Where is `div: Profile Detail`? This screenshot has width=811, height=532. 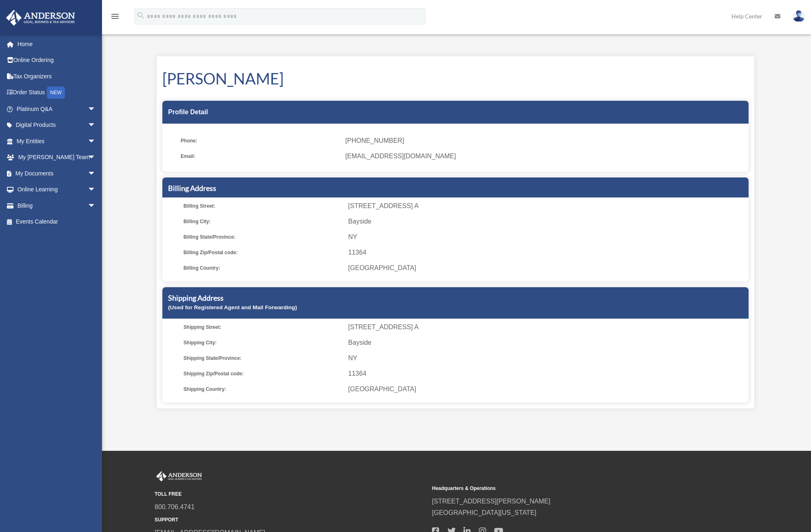 div: Profile Detail is located at coordinates (455, 112).